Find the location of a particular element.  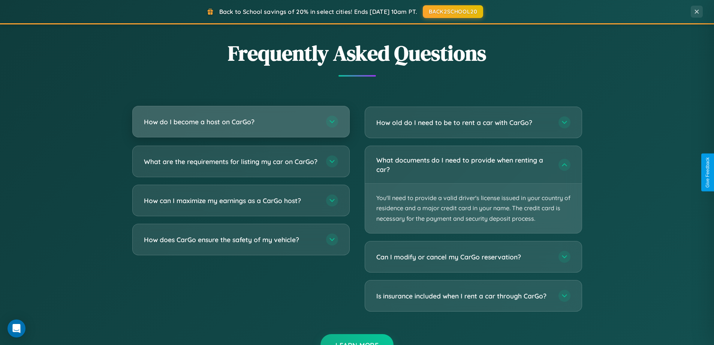

h3: How old do I need to be to rent a car with CarGo? is located at coordinates (464, 122).